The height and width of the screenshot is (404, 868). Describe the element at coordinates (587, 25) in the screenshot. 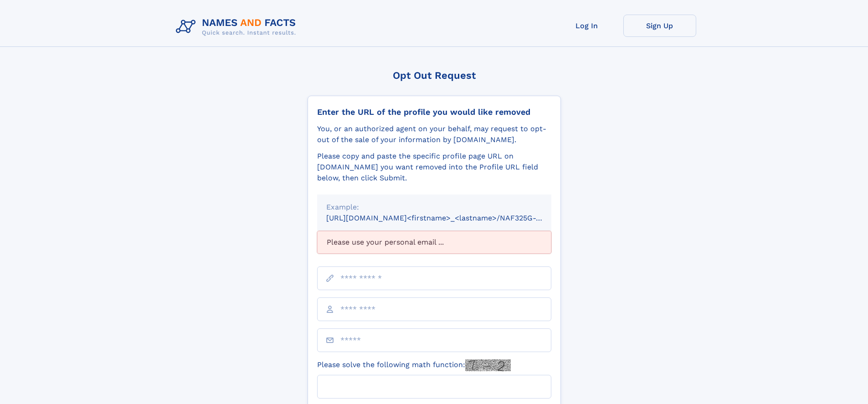

I see `a: Log In` at that location.